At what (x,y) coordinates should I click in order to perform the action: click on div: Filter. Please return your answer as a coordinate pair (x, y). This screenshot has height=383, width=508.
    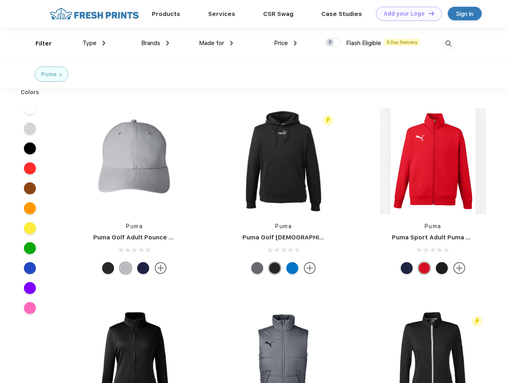
    Looking at the image, I should click on (43, 43).